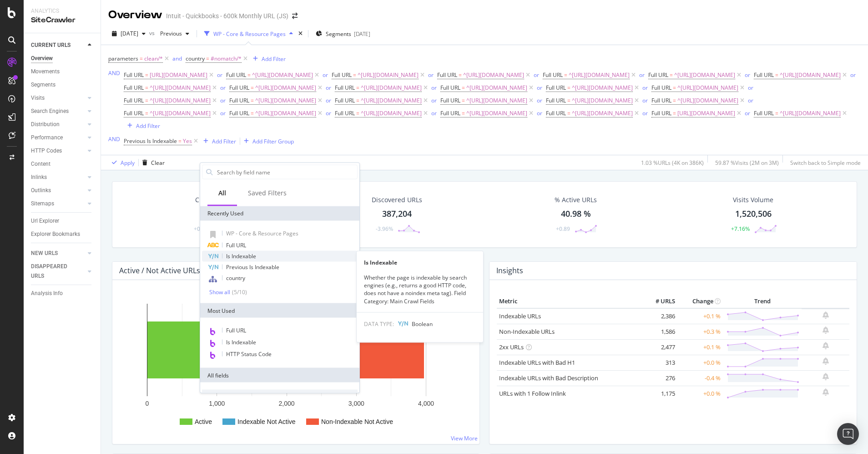  What do you see at coordinates (54, 271) in the screenshot?
I see `div: DISAPPEARED URLS` at bounding box center [54, 271].